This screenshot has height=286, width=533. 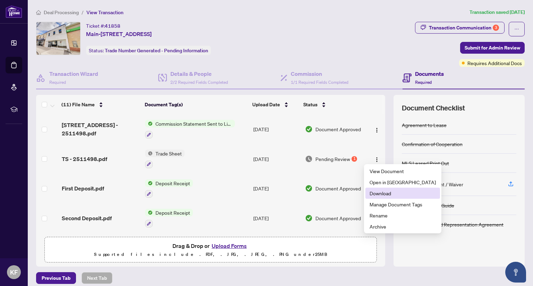 I want to click on span: Upload Date, so click(x=266, y=105).